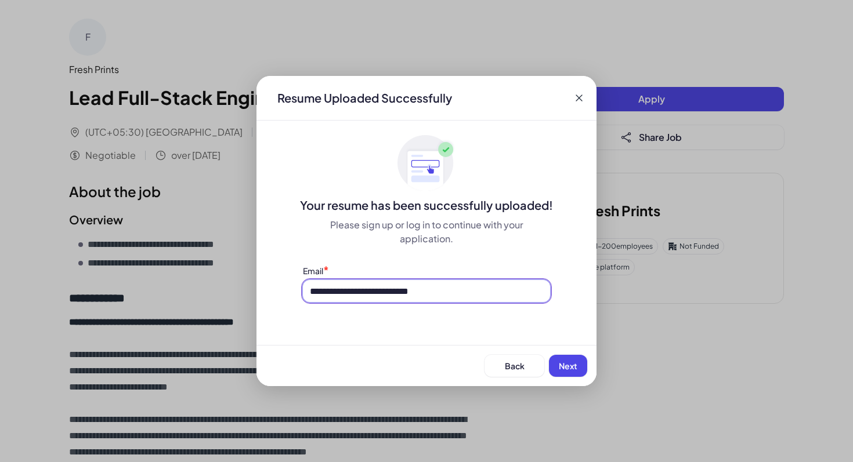  I want to click on div: Please sign up or log in to continue with your application., so click(426, 232).